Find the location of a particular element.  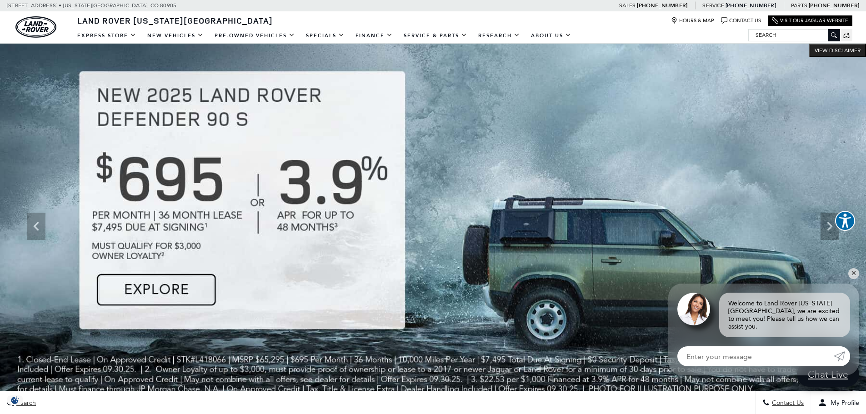

a: Finance is located at coordinates (374, 35).